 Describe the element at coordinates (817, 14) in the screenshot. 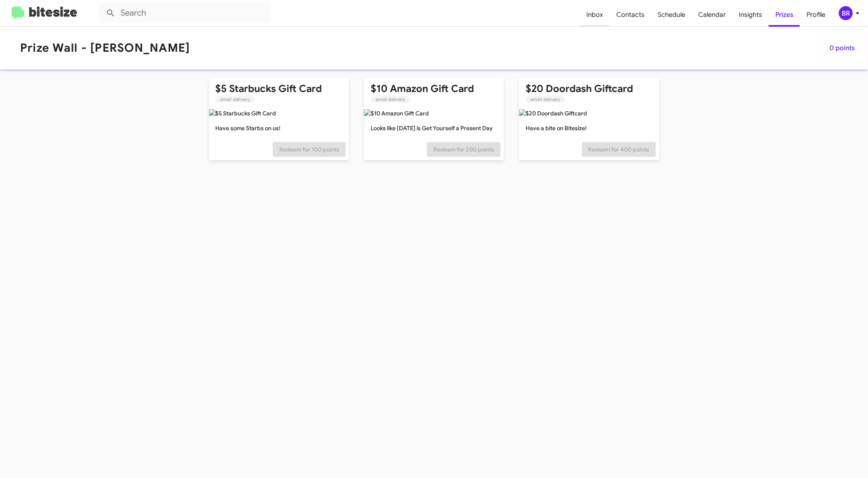

I see `span: Profile` at that location.